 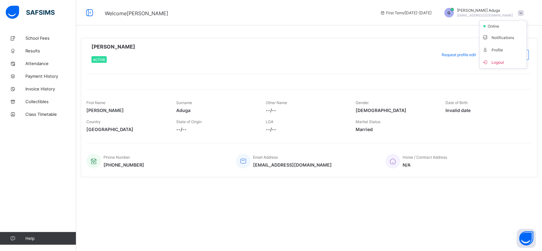 I want to click on span: School Fees, so click(x=51, y=38).